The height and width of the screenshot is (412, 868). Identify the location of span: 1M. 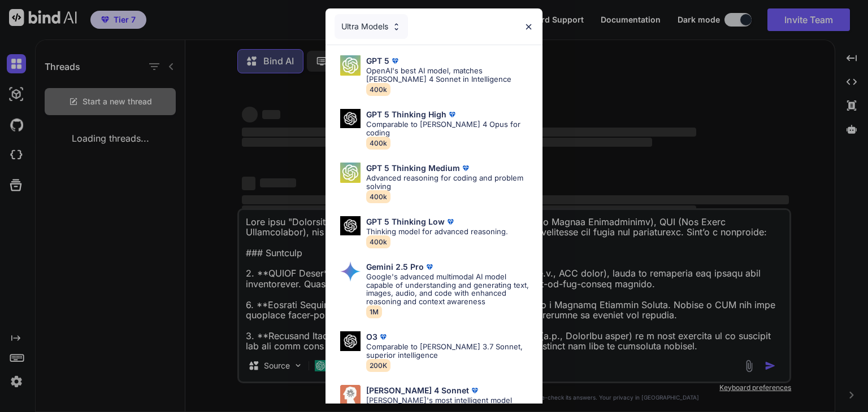
(374, 312).